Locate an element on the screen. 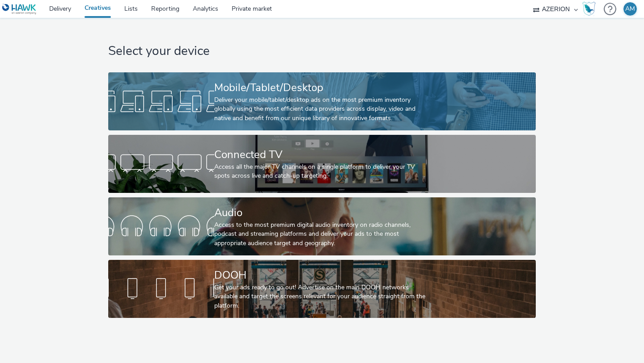  div: DOOH is located at coordinates (320, 275).